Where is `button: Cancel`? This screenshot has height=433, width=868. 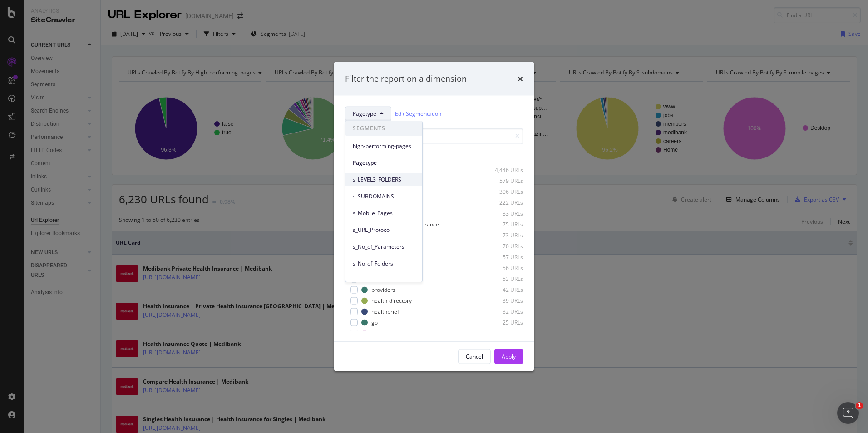 button: Cancel is located at coordinates (475, 356).